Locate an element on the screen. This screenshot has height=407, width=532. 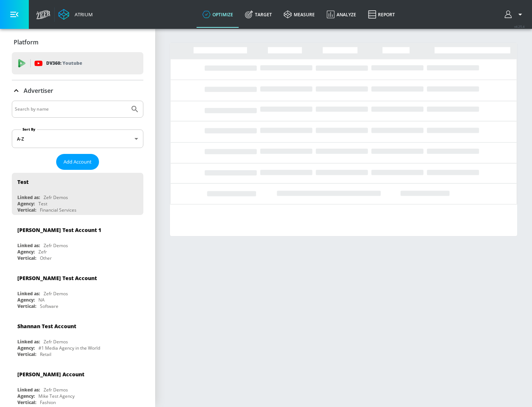
div: TestLinked as:Zefr DemosAgency:TestVertical:Financial Services is located at coordinates (78, 194).